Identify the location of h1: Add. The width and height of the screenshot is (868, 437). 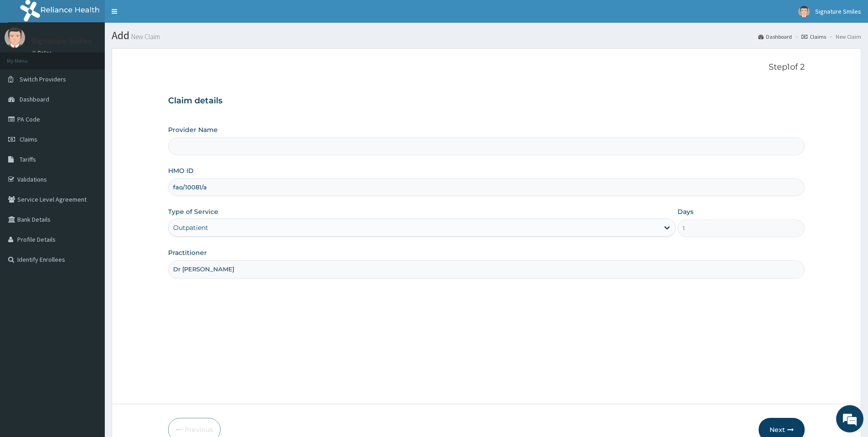
(486, 35).